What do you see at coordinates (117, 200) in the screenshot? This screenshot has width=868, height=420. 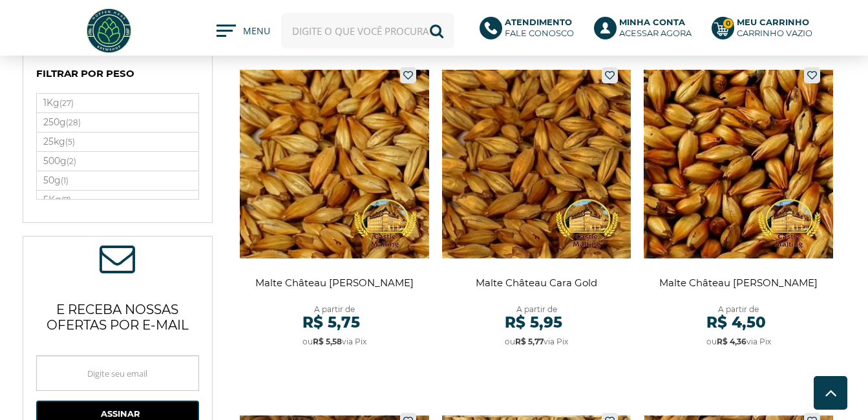 I see `label: 5Kg` at bounding box center [117, 200].